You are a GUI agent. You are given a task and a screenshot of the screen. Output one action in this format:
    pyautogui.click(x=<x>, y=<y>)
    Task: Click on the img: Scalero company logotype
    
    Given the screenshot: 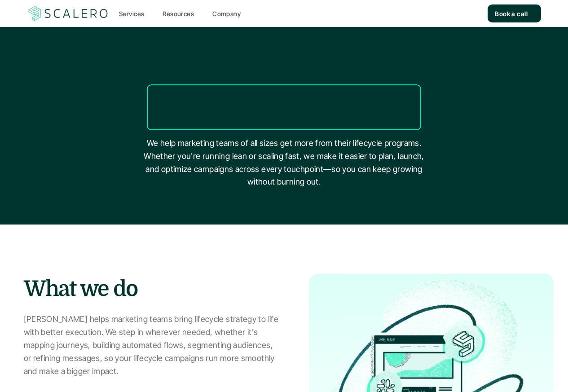 What is the action you would take?
    pyautogui.click(x=68, y=13)
    